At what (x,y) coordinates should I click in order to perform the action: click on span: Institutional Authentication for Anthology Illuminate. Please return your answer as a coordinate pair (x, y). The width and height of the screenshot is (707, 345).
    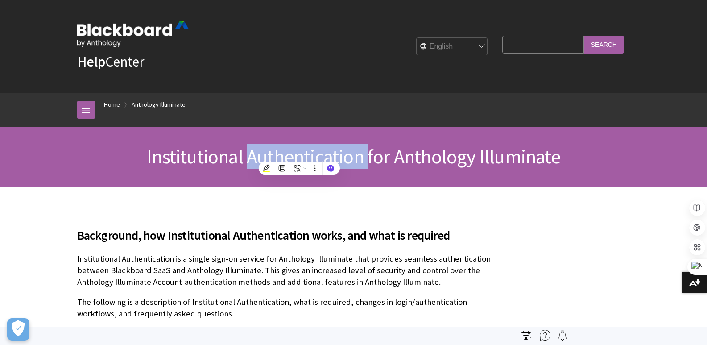
    Looking at the image, I should click on (353, 156).